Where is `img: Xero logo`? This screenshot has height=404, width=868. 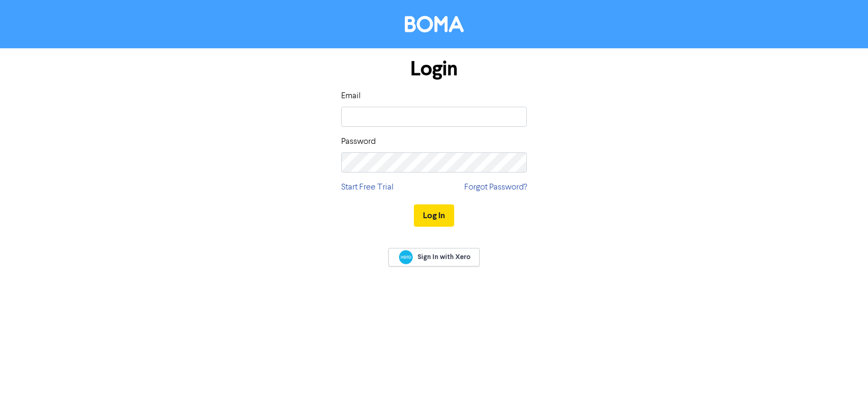
img: Xero logo is located at coordinates (406, 257).